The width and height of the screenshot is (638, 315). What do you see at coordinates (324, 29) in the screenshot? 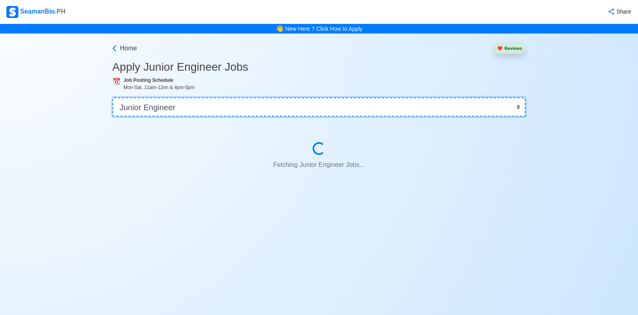
I see `a: New Here ? Click How to Apply` at bounding box center [324, 29].